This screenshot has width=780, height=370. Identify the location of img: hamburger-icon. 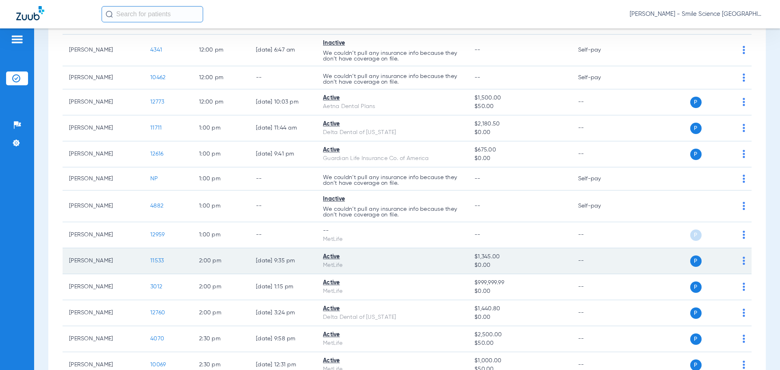
(17, 39).